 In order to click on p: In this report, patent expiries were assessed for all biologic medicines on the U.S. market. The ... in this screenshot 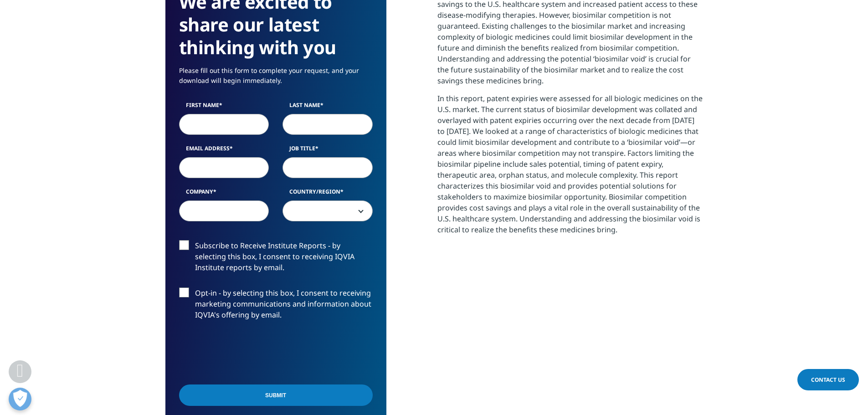, I will do `click(571, 167)`.